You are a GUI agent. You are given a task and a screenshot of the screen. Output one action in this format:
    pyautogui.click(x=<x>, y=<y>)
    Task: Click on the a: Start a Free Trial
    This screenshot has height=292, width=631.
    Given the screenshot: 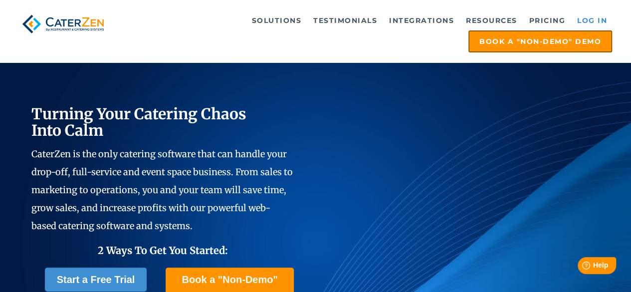 What is the action you would take?
    pyautogui.click(x=96, y=279)
    